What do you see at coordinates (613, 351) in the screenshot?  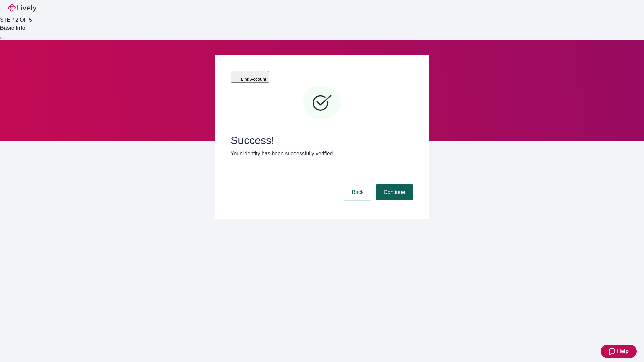 I see `svg: Zendesk support icon` at bounding box center [613, 351].